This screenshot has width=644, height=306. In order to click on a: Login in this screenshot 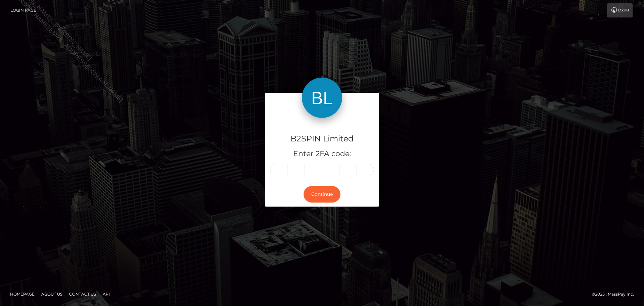, I will do `click(620, 11)`.